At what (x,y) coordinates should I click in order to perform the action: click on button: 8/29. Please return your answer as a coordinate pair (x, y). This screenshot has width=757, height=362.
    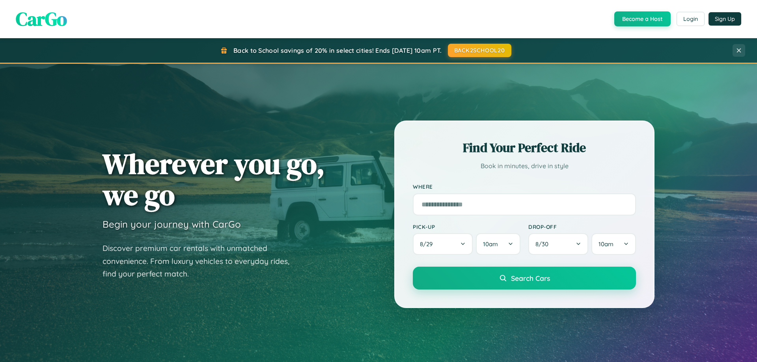
    Looking at the image, I should click on (443, 244).